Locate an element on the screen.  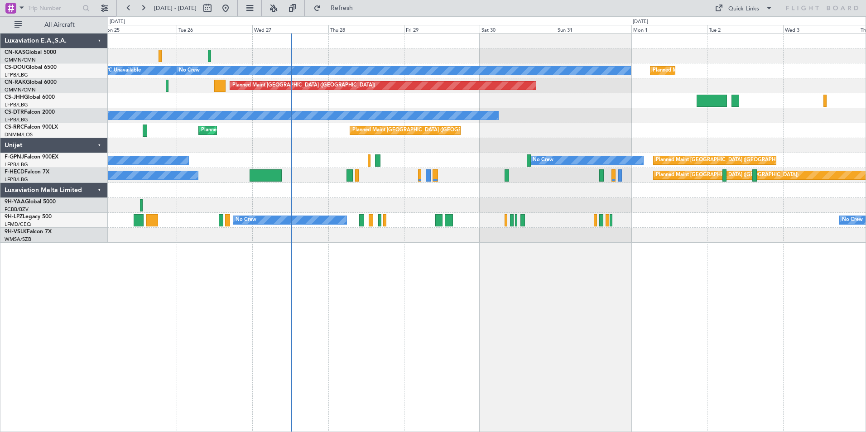
span: 9H-YAA is located at coordinates (14, 202).